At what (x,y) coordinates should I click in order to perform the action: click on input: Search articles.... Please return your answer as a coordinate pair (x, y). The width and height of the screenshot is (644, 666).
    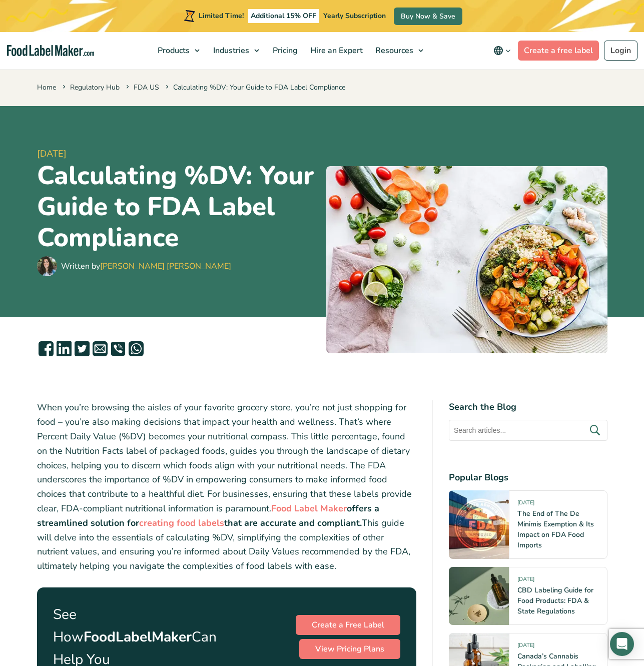
    Looking at the image, I should click on (528, 431).